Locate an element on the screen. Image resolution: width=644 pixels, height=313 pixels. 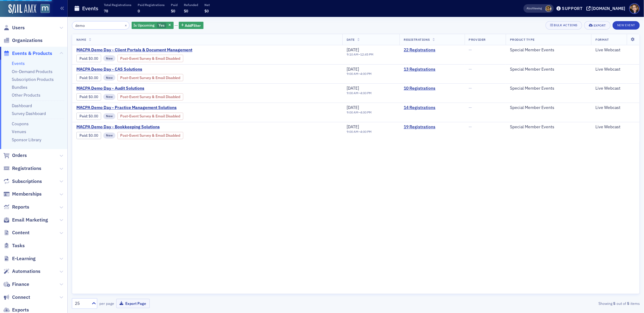
a: MACPA Demo Day - Audit Solutions is located at coordinates (155, 89).